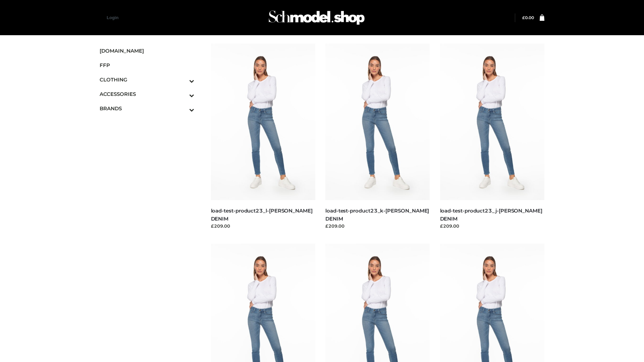 Image resolution: width=644 pixels, height=362 pixels. What do you see at coordinates (317, 17) in the screenshot?
I see `a: Schmodel Admin 964` at bounding box center [317, 17].